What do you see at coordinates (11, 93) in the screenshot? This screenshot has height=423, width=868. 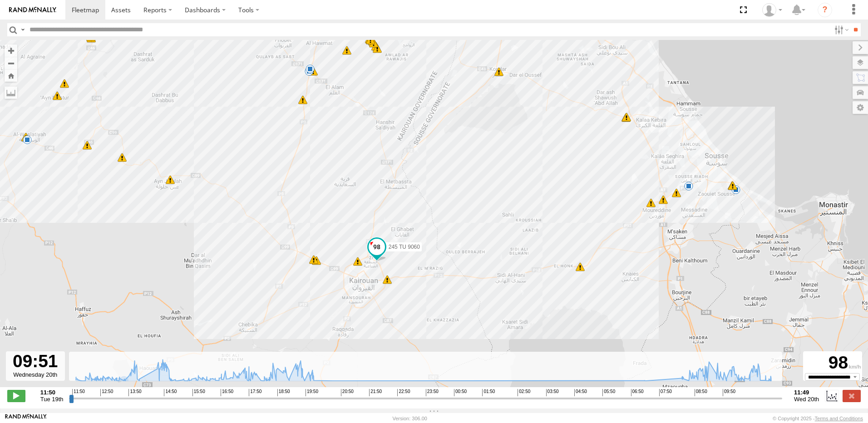 I see `label: Measure` at bounding box center [11, 93].